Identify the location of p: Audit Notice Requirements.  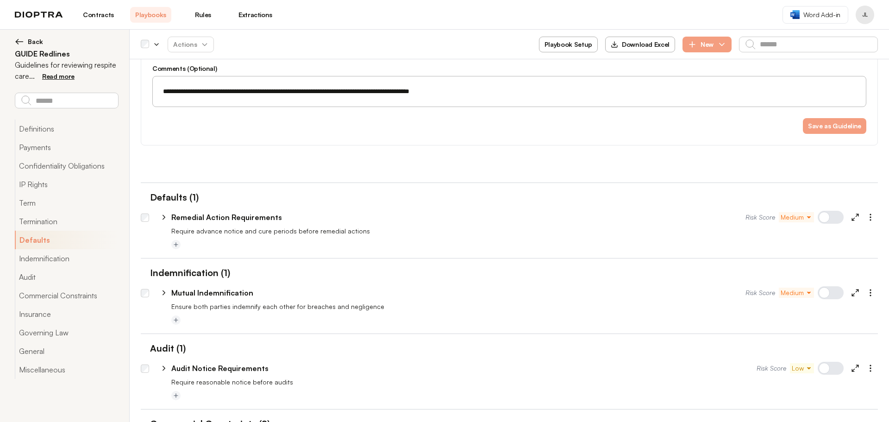
(220, 368).